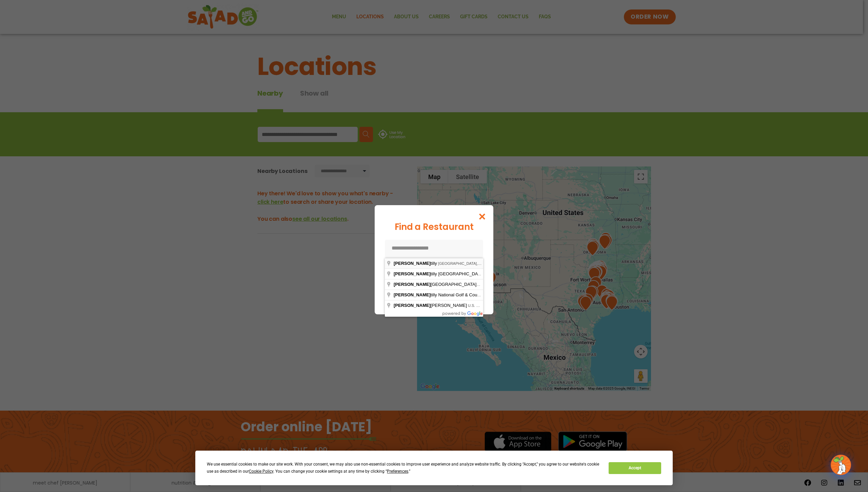  What do you see at coordinates (445, 295) in the screenshot?
I see `span: tilly National Golf & Country Club` at bounding box center [445, 295].